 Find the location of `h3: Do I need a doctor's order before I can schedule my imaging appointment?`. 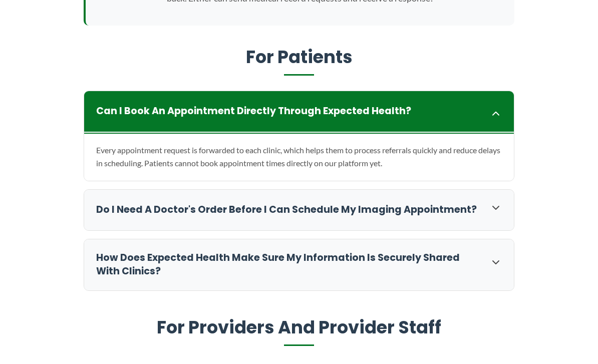

h3: Do I need a doctor's order before I can schedule my imaging appointment? is located at coordinates (288, 210).